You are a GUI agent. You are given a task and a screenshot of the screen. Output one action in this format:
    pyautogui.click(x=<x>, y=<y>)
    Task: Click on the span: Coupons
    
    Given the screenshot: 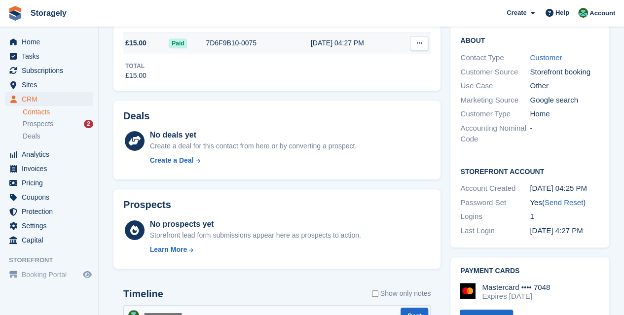 What is the action you would take?
    pyautogui.click(x=51, y=197)
    